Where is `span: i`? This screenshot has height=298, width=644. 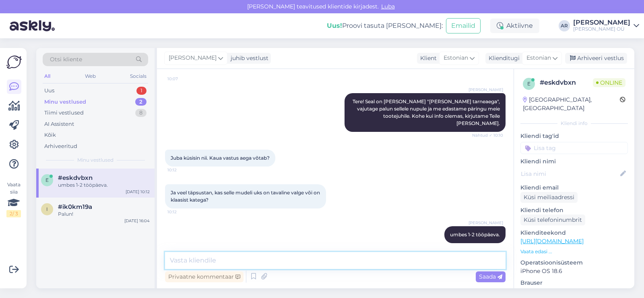 span: i is located at coordinates (47, 209).